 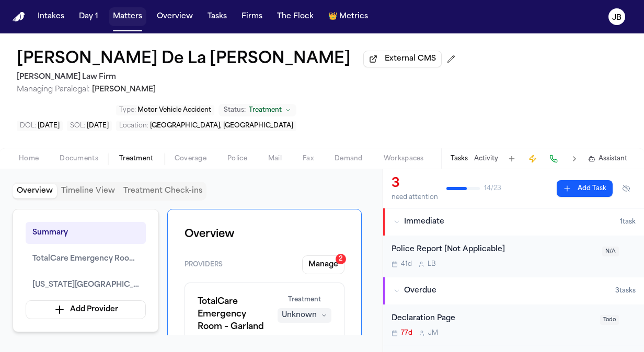 I want to click on a: Matters, so click(x=128, y=16).